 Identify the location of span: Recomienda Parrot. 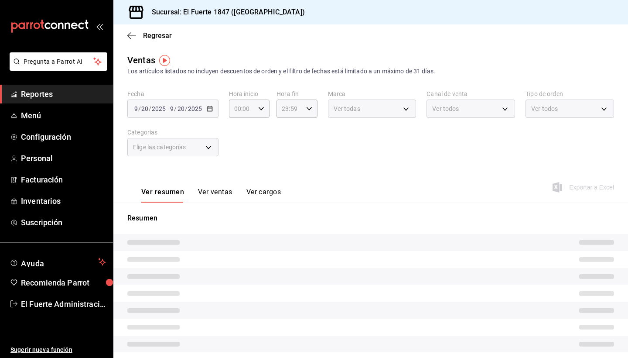
(63, 282).